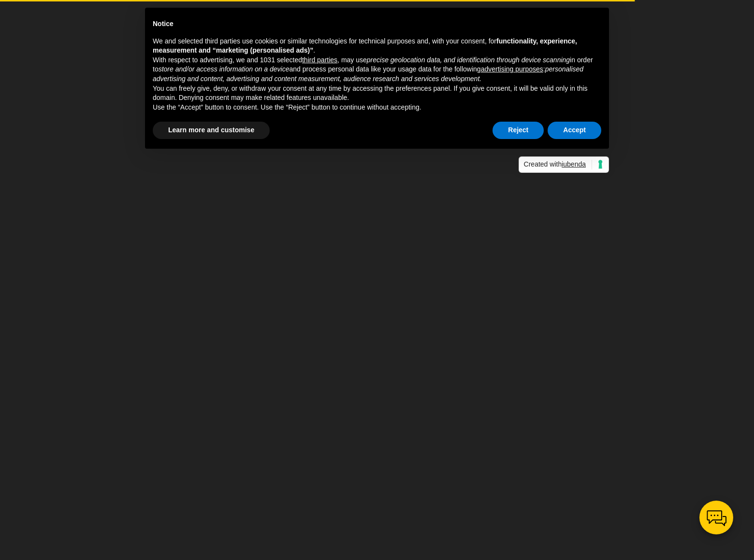  I want to click on em: personalised advertising and content, advertising and content measurement, audience research and ..., so click(368, 74).